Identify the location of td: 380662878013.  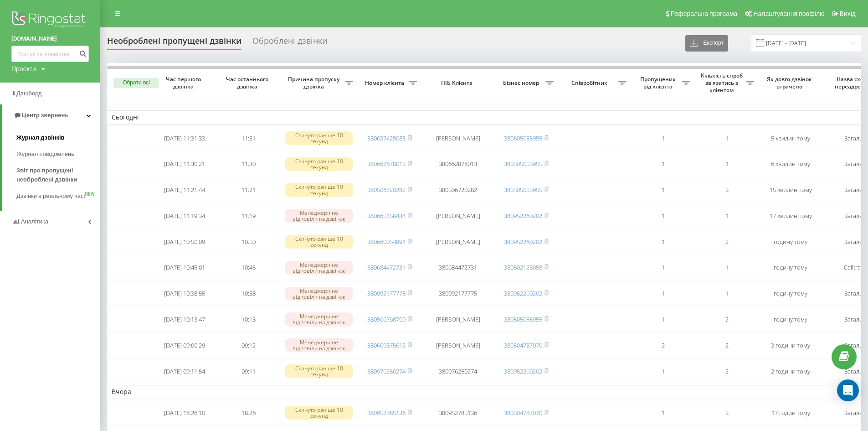
(458, 164).